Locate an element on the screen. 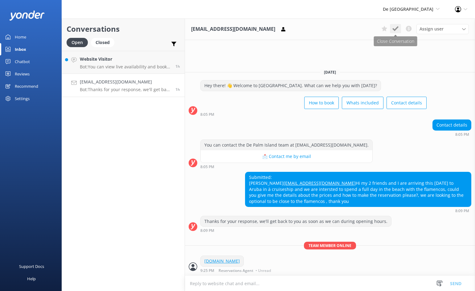 The height and width of the screenshot is (291, 475). span: Oct 11 2025 08:09pm (UTC -04:00) America/Caracas is located at coordinates (177, 89).